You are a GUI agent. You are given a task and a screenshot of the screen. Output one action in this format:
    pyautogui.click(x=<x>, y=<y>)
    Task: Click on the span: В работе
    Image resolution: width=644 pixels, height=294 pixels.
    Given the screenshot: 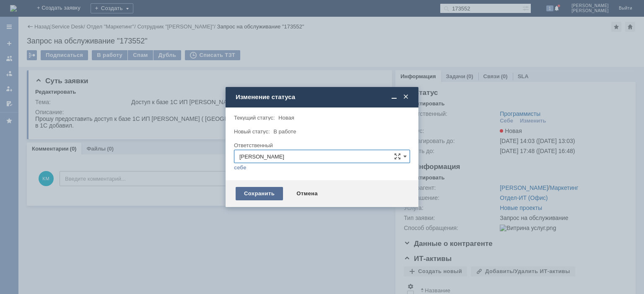 What is the action you would take?
    pyautogui.click(x=284, y=132)
    